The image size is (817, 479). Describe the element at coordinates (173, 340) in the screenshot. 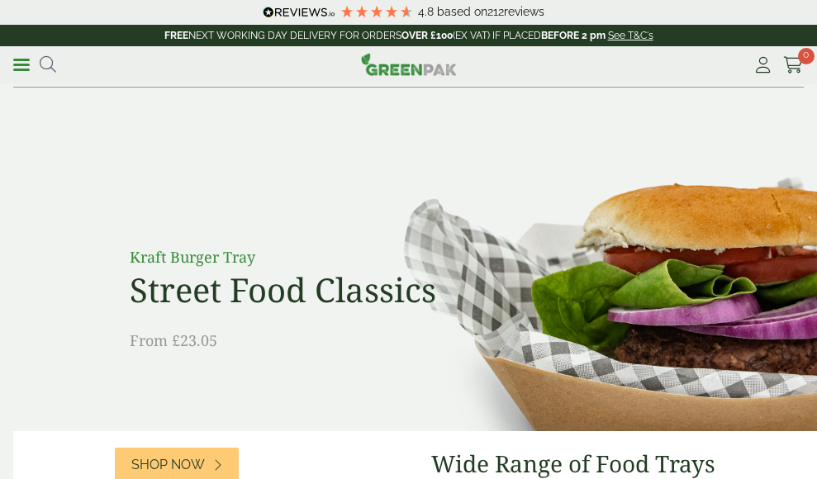

I see `span: From £23.05` at that location.